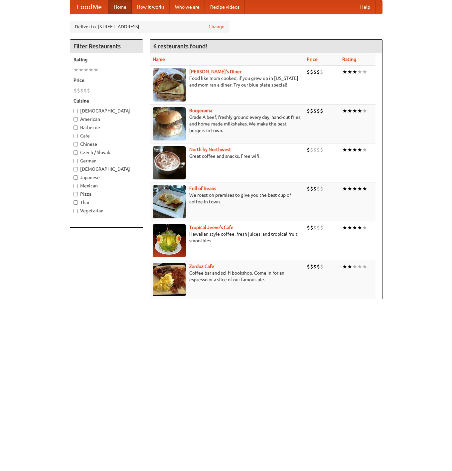 This screenshot has width=452, height=471. Describe the element at coordinates (203, 188) in the screenshot. I see `b: Full of Beans` at that location.